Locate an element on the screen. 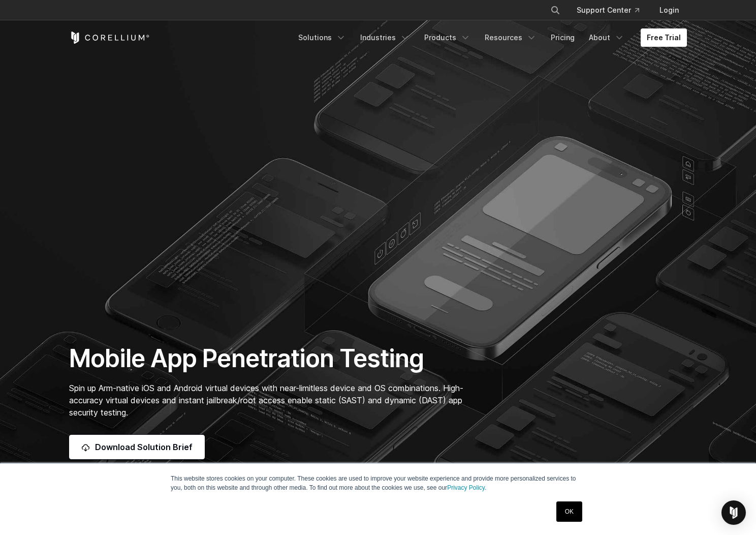 The image size is (756, 535). a: Industries is located at coordinates (385, 38).